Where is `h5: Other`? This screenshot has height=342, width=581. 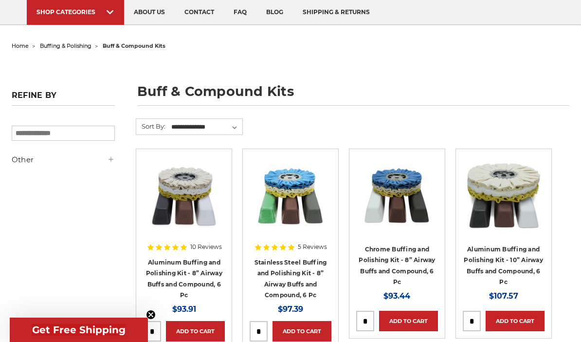 h5: Other is located at coordinates (63, 160).